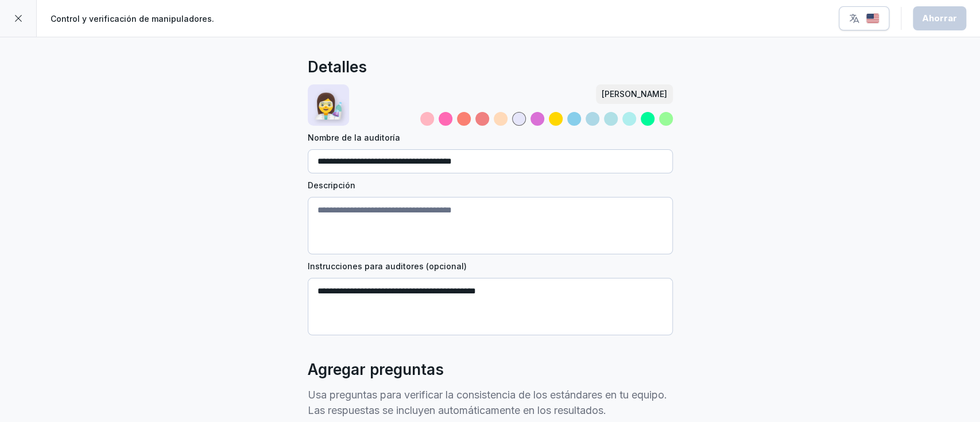 Image resolution: width=980 pixels, height=422 pixels. I want to click on font: Usa preguntas para verificar la consistencia de los estándares en tu equipo. Las respuestas se in..., so click(487, 402).